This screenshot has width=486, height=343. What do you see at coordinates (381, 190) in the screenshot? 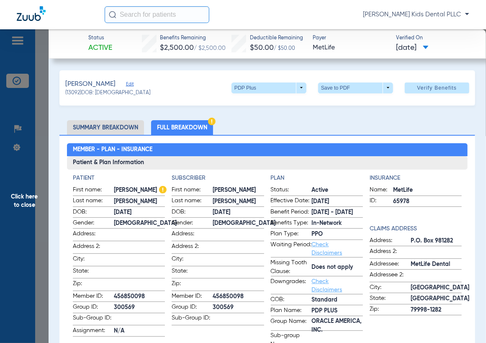
I see `span: Name:` at bounding box center [381, 190].